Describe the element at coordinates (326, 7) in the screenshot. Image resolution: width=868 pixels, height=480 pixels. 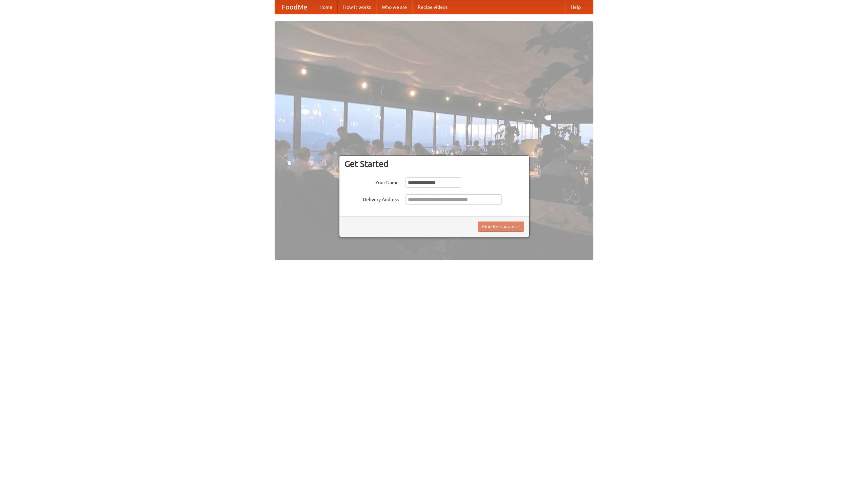
I see `a: Home` at that location.